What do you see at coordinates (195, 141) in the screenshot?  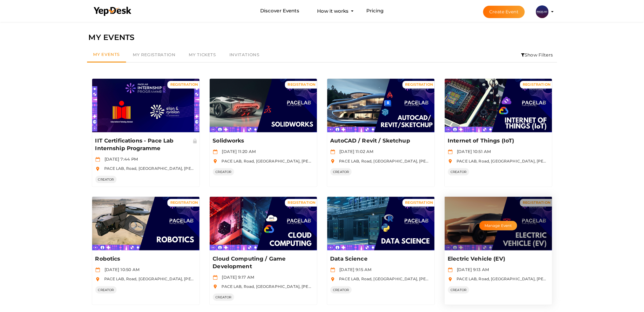 I see `img: Private Event` at bounding box center [195, 141].